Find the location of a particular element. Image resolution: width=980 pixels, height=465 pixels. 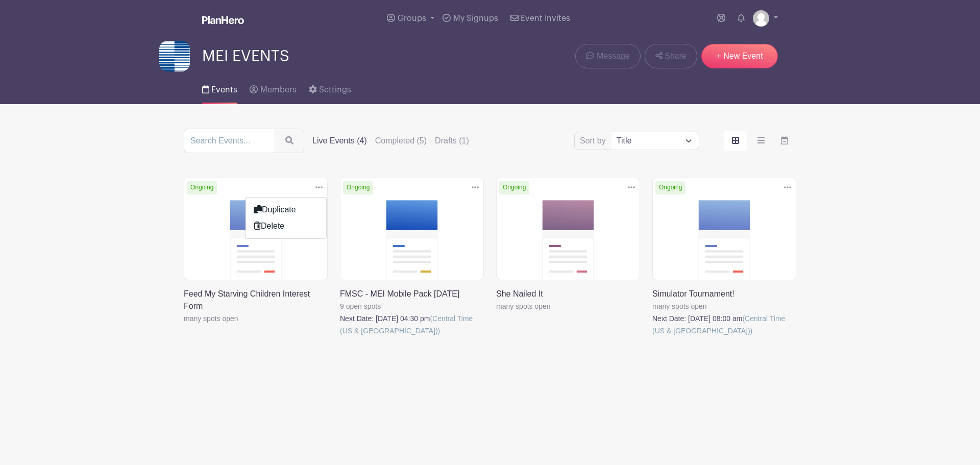

a: Duplicate is located at coordinates (286, 210).